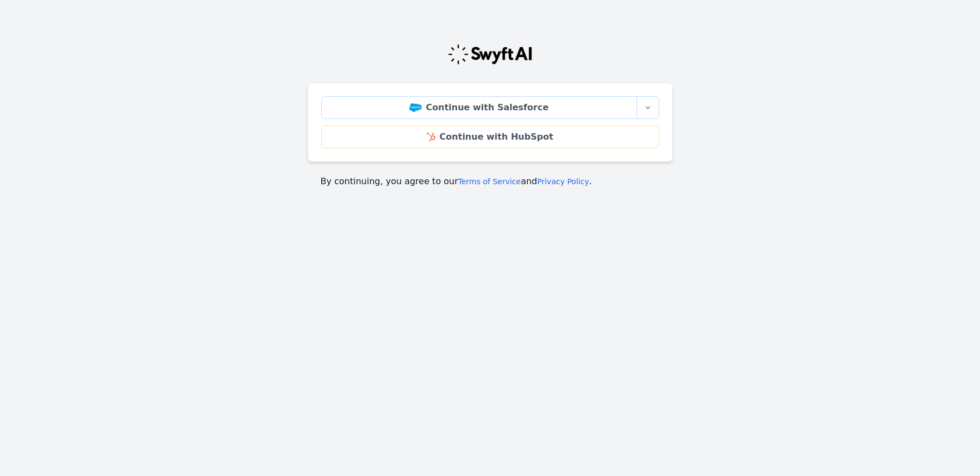 This screenshot has height=476, width=980. I want to click on img: HubSpot, so click(430, 137).